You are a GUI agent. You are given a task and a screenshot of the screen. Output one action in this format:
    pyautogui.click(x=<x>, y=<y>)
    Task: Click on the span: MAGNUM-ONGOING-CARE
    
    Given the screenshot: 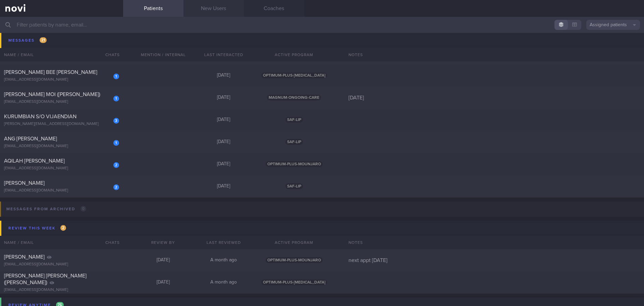 What is the action you would take?
    pyautogui.click(x=294, y=97)
    